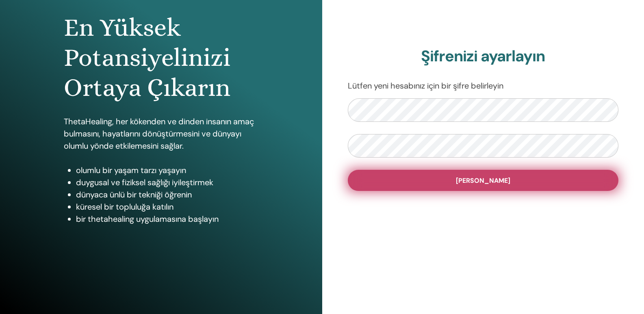 This screenshot has width=644, height=314. Describe the element at coordinates (134, 195) in the screenshot. I see `font: dünyaca ünlü bir tekniği öğrenin` at that location.